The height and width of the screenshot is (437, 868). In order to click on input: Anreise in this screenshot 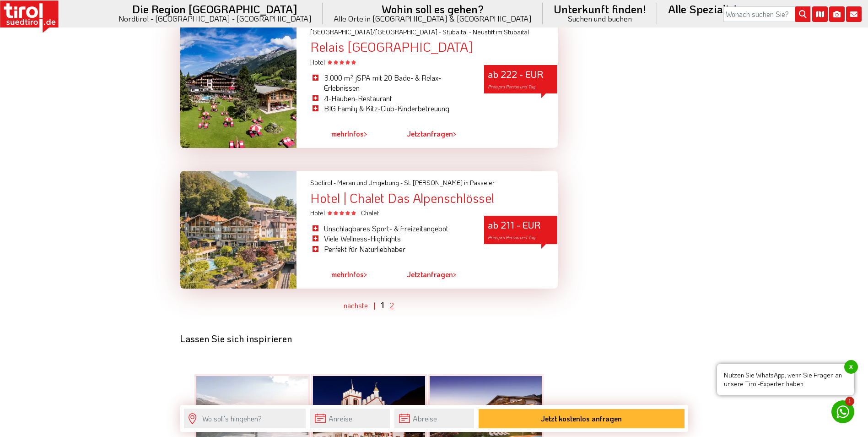, I will do `click(350, 418)`.